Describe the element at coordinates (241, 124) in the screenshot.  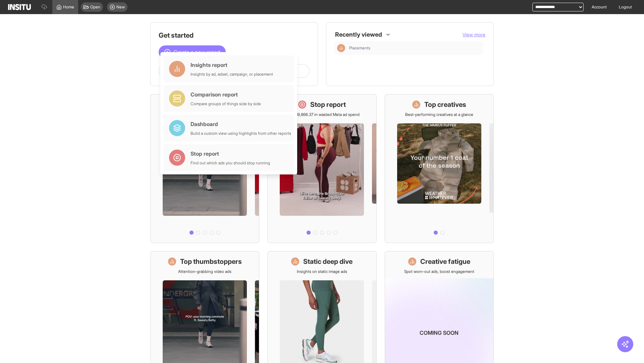
I see `div: Dashboard` at that location.